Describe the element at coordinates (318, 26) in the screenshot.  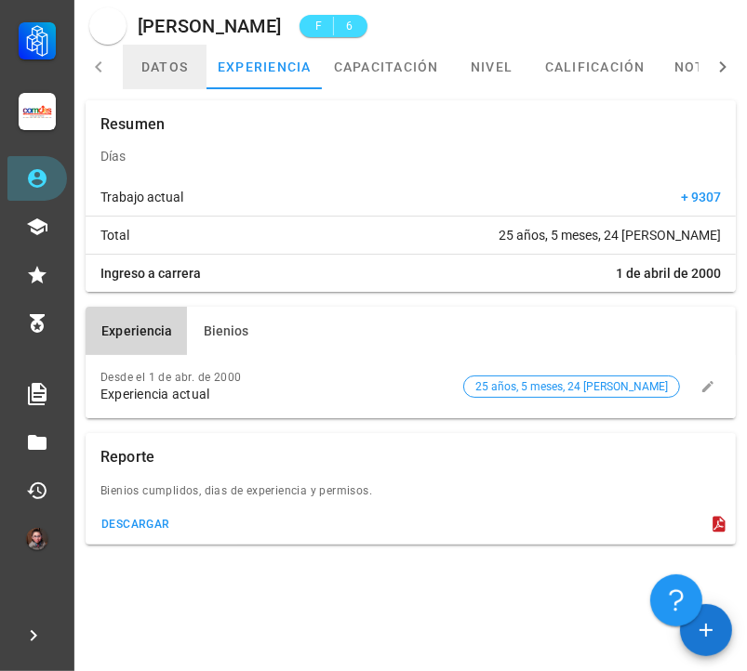
I see `span: F` at that location.